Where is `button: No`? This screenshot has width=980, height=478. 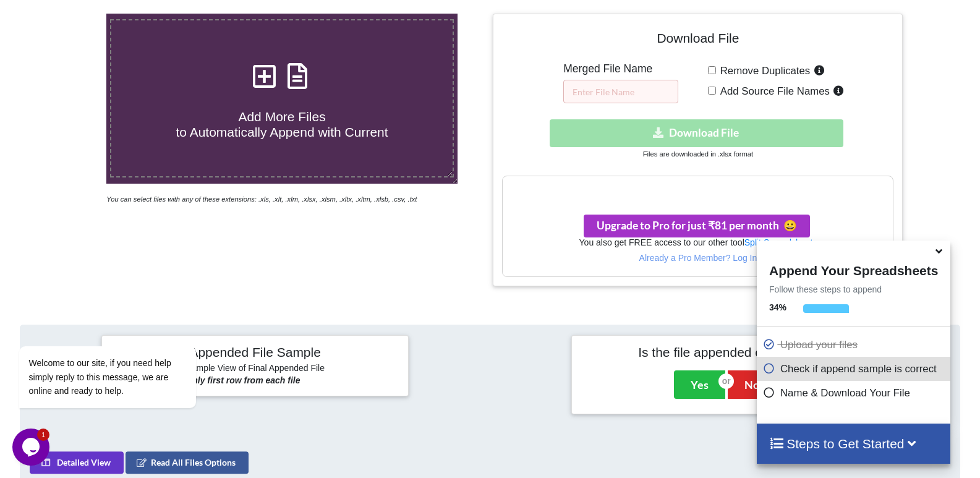
button: No is located at coordinates (752, 385).